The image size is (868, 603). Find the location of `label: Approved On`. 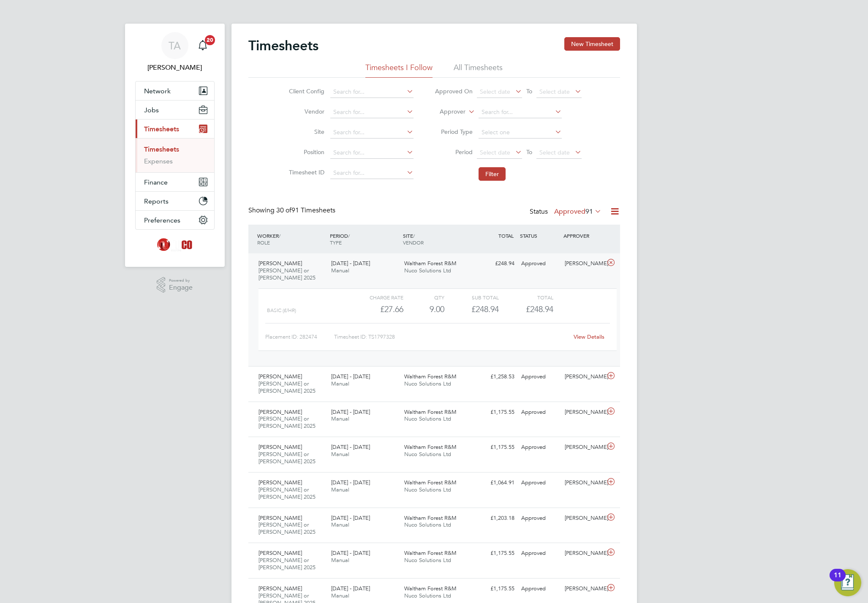

label: Approved On is located at coordinates (454, 91).